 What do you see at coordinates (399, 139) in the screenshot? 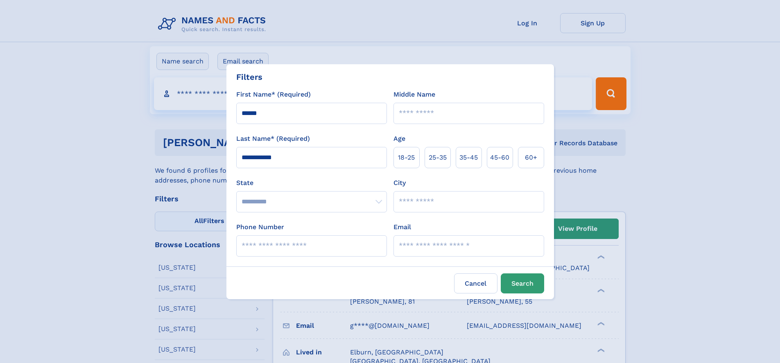
I see `label: Age` at bounding box center [399, 139].